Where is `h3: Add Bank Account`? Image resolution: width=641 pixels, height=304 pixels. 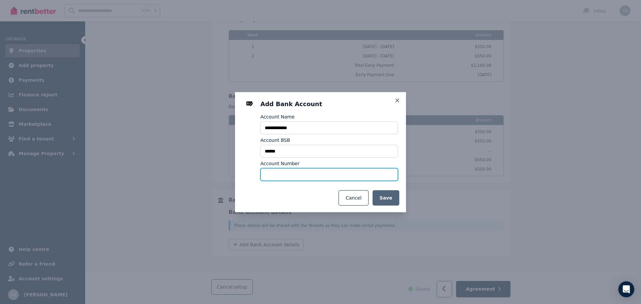 h3: Add Bank Account is located at coordinates (329, 104).